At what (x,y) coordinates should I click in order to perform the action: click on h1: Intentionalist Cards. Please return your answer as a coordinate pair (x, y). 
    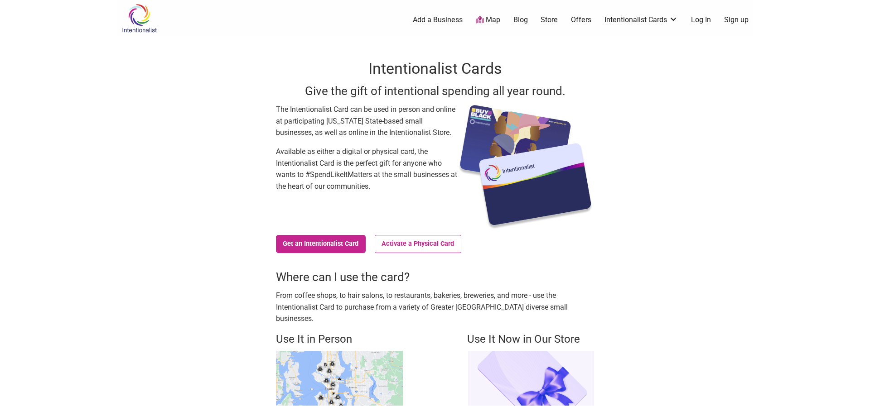
    Looking at the image, I should click on (435, 69).